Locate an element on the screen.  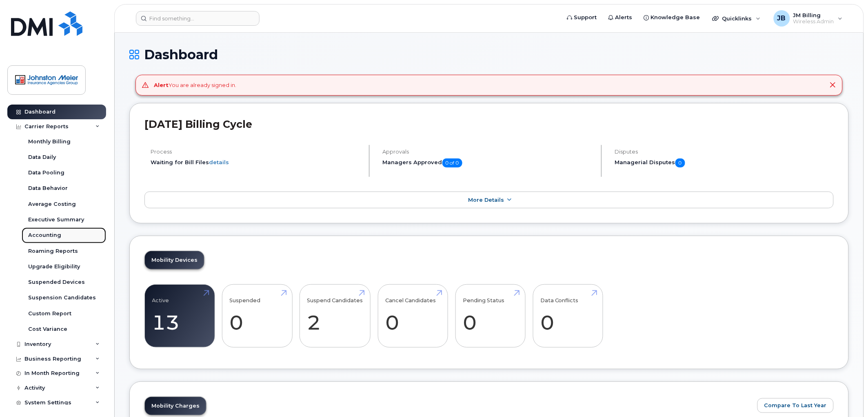
strong: Alert is located at coordinates (162, 85).